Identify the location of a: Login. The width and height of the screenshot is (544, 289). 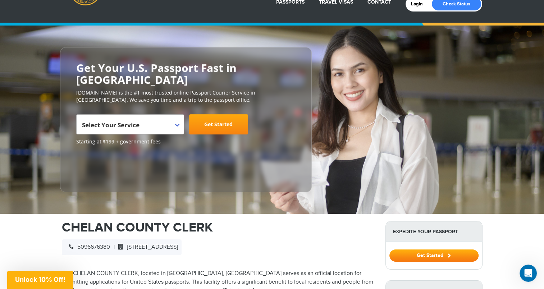
(419, 4).